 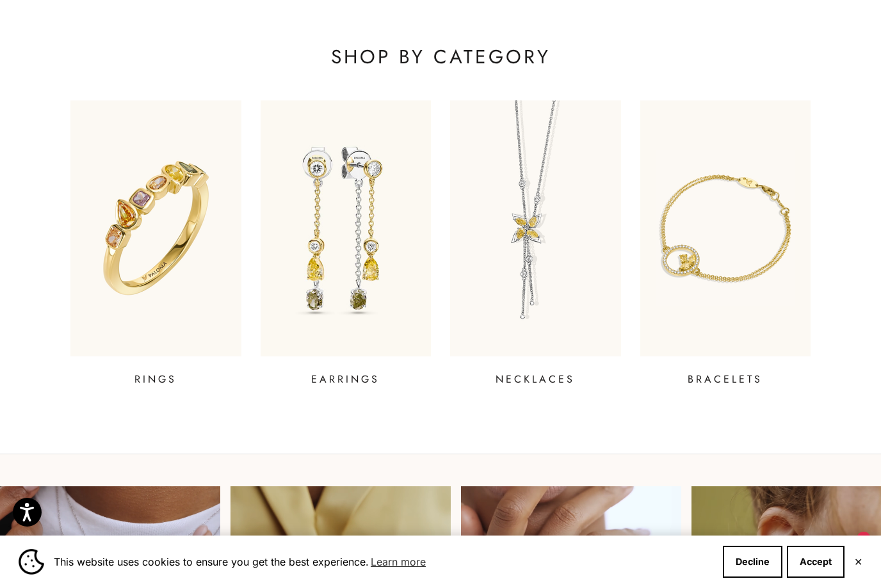 What do you see at coordinates (815, 562) in the screenshot?
I see `button: Accept` at bounding box center [815, 562].